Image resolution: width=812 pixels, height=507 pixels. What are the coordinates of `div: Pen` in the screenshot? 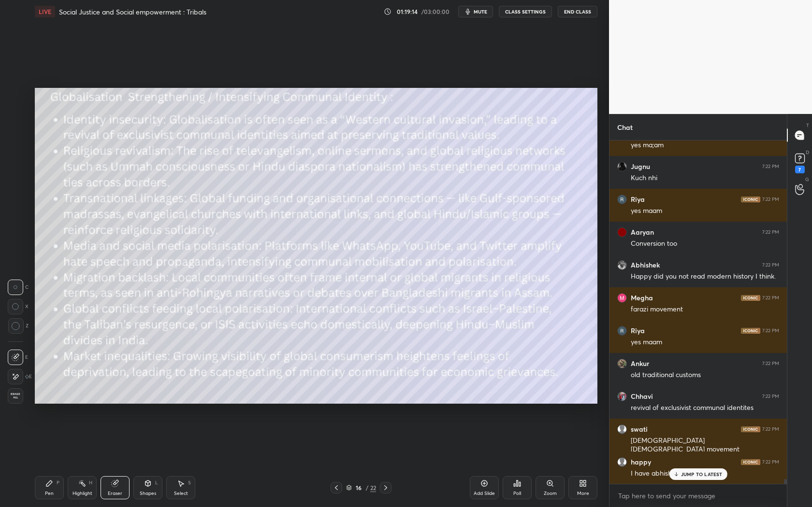 It's located at (50, 494).